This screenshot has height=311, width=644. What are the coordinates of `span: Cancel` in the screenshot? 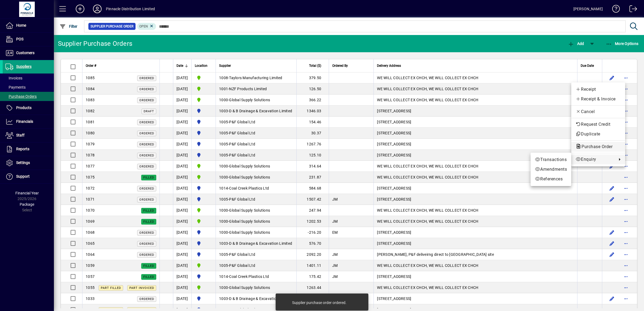 It's located at (598, 112).